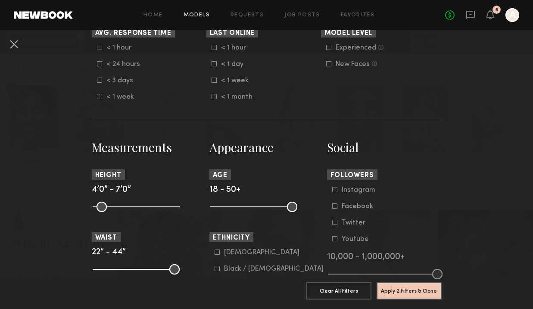 The width and height of the screenshot is (533, 309). What do you see at coordinates (352, 175) in the screenshot?
I see `span: Followers` at bounding box center [352, 175].